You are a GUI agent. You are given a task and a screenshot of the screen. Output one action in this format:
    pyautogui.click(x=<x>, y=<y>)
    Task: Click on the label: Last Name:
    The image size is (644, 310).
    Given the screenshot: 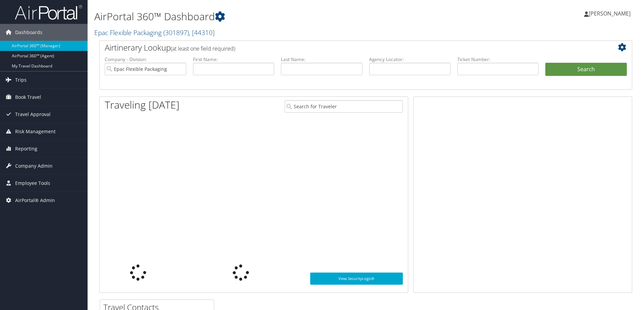 What is the action you would take?
    pyautogui.click(x=322, y=59)
    